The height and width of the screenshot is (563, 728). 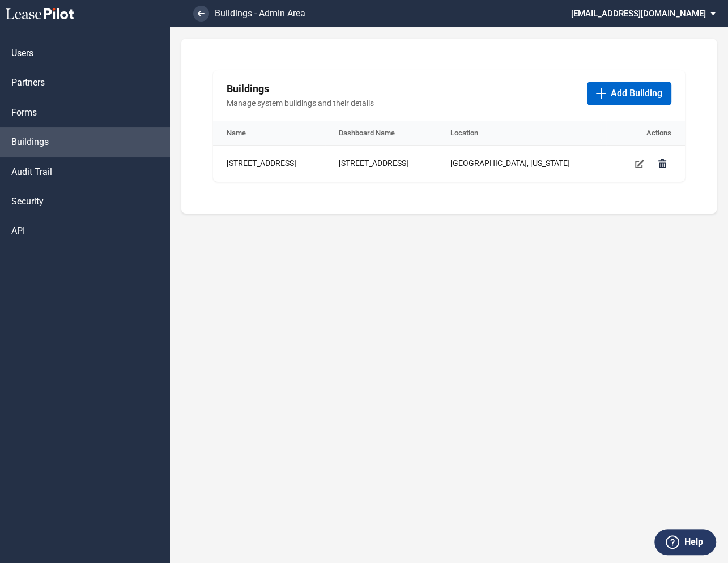 What do you see at coordinates (640, 164) in the screenshot?
I see `button: Edit building details` at bounding box center [640, 164].